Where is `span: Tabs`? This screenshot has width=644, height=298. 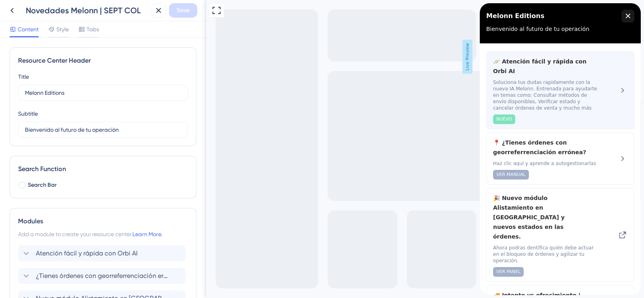 span: Tabs is located at coordinates (93, 29).